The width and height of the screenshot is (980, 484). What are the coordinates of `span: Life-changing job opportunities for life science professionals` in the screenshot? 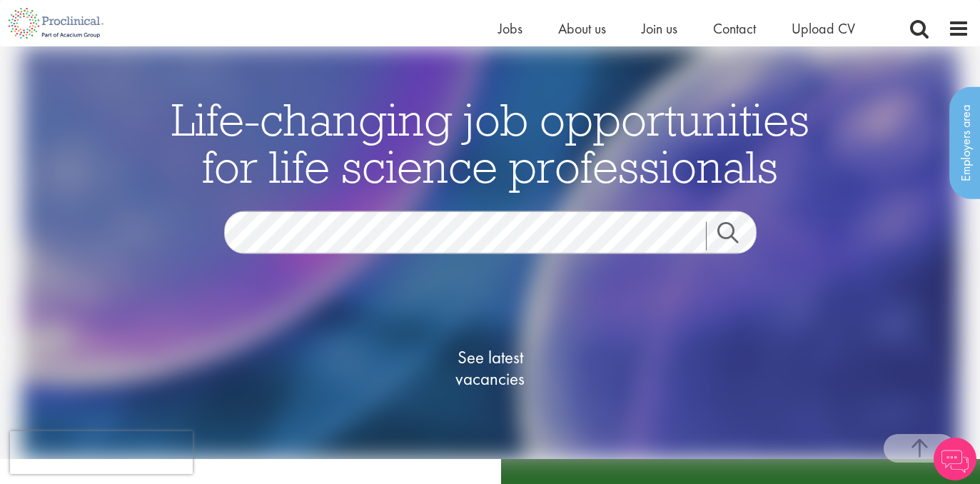 It's located at (490, 142).